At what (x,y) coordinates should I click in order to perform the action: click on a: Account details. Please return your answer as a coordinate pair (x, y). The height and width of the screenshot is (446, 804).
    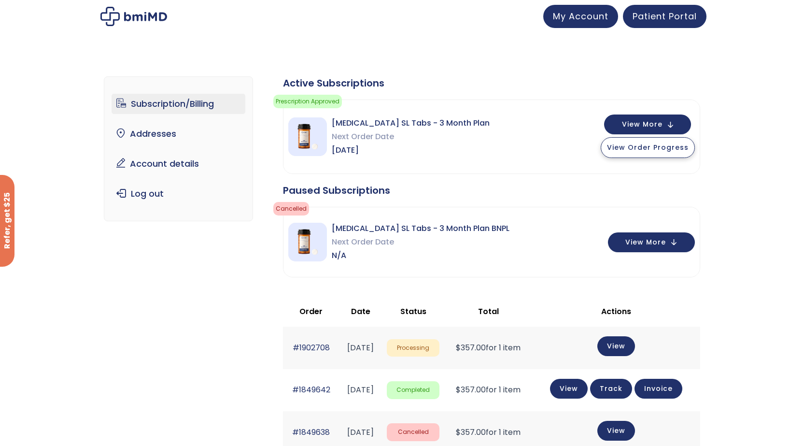
    Looking at the image, I should click on (178, 164).